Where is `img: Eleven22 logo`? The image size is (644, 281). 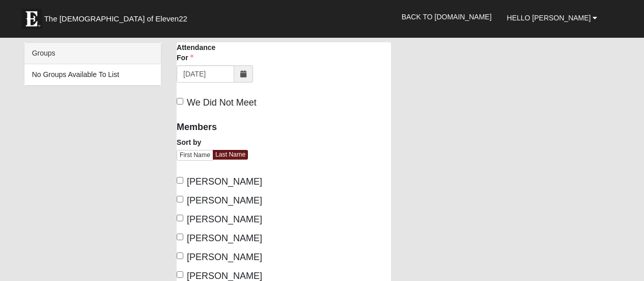
img: Eleven22 logo is located at coordinates (32, 19).